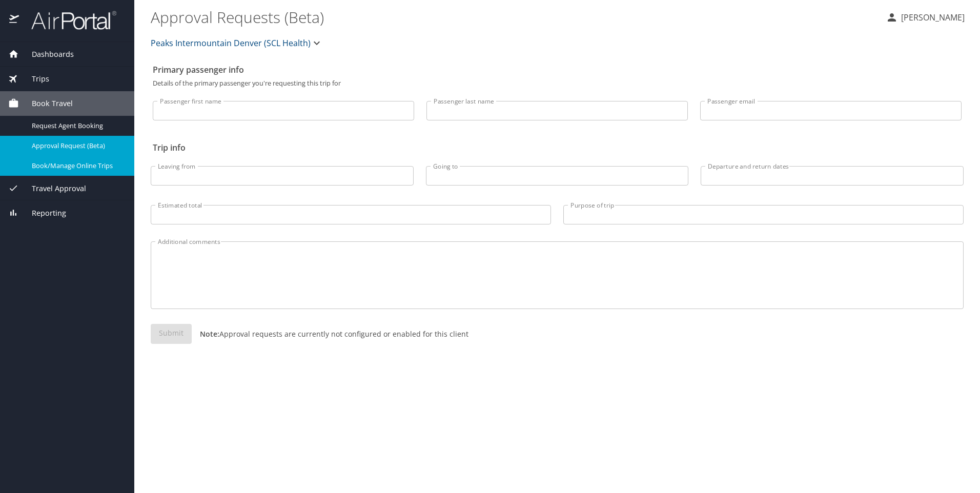 Image resolution: width=980 pixels, height=493 pixels. What do you see at coordinates (210, 334) in the screenshot?
I see `strong: Note:` at bounding box center [210, 334].